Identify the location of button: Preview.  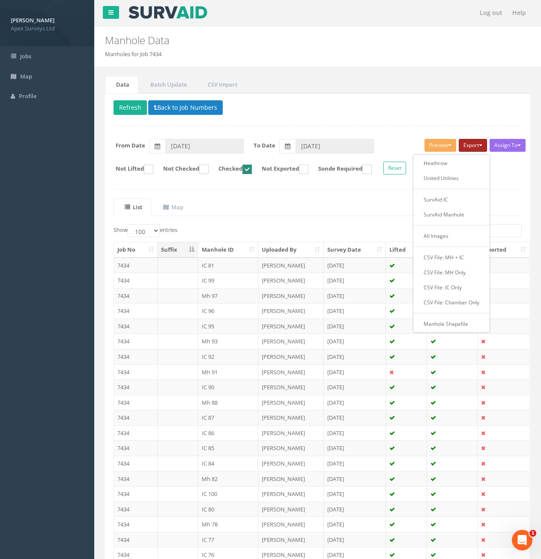
(441, 145).